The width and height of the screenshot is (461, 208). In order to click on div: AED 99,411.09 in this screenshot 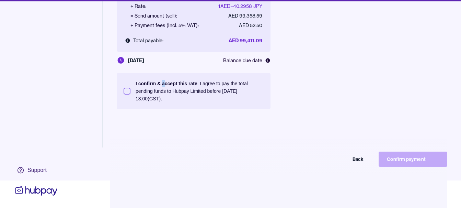, I will do `click(245, 40)`.